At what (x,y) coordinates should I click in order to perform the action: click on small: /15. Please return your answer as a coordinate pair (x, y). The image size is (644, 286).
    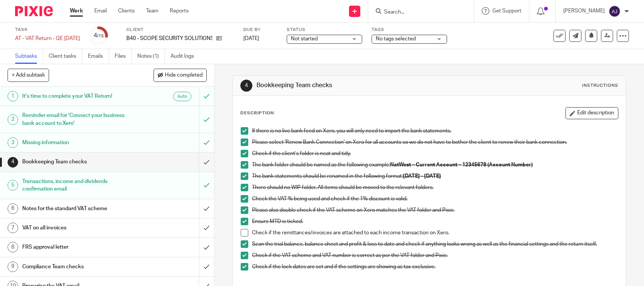
    Looking at the image, I should click on (100, 36).